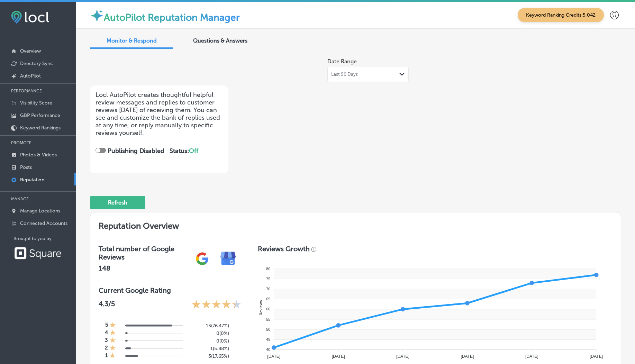 This screenshot has width=635, height=364. I want to click on button: Refresh, so click(117, 202).